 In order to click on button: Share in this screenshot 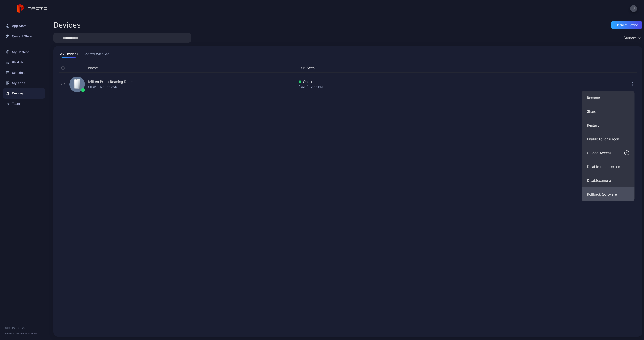, I will do `click(608, 112)`.